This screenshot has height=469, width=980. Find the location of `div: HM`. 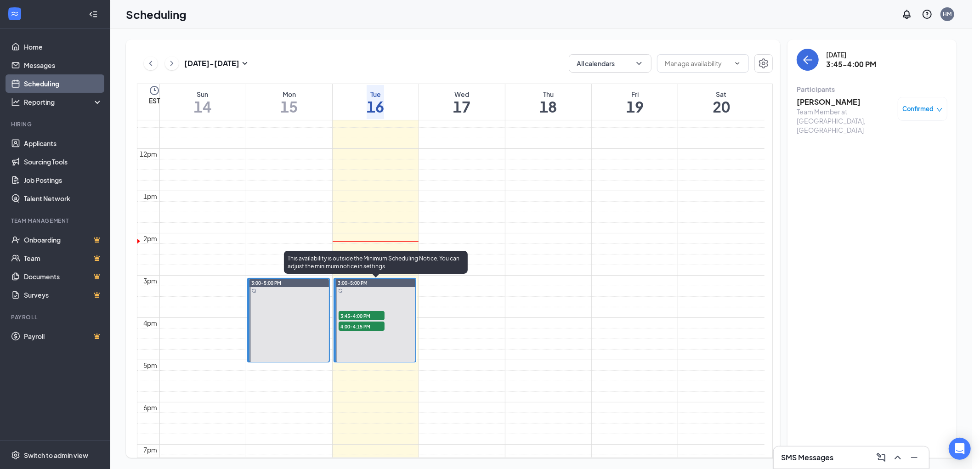

div: HM is located at coordinates (948, 14).